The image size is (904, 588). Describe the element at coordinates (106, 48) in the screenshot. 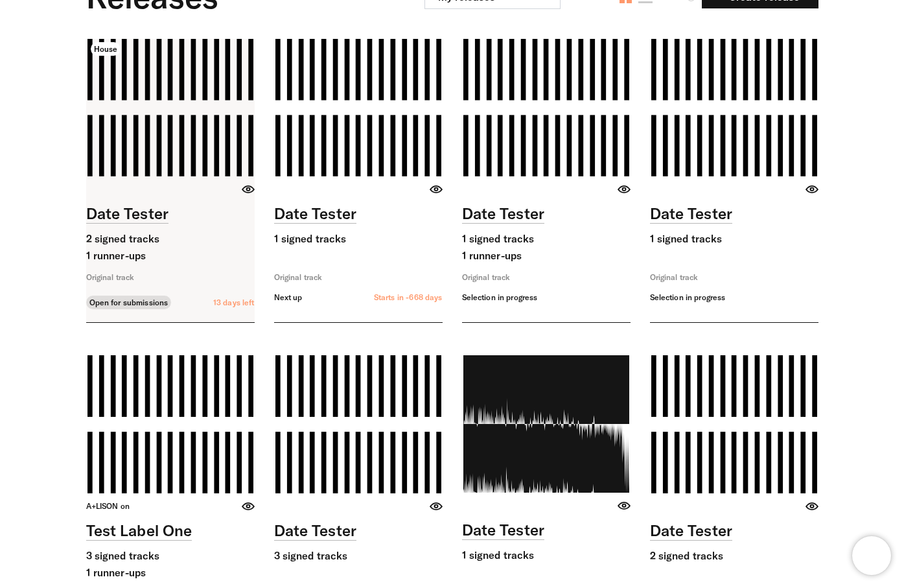

I see `span: House` at that location.